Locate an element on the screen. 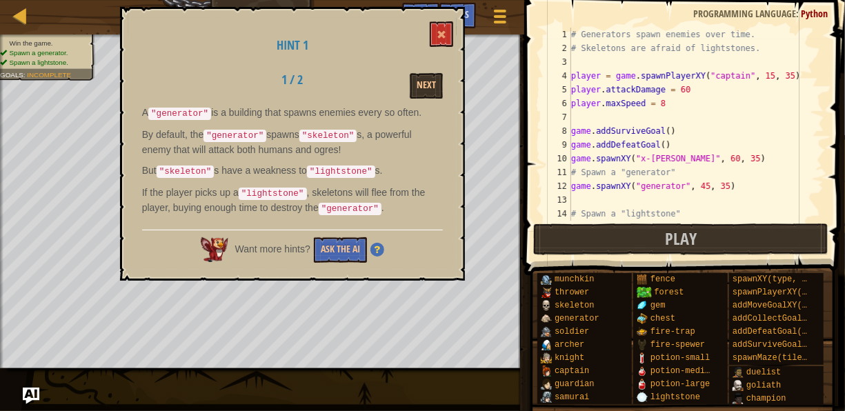  div: 1 is located at coordinates (558, 35).